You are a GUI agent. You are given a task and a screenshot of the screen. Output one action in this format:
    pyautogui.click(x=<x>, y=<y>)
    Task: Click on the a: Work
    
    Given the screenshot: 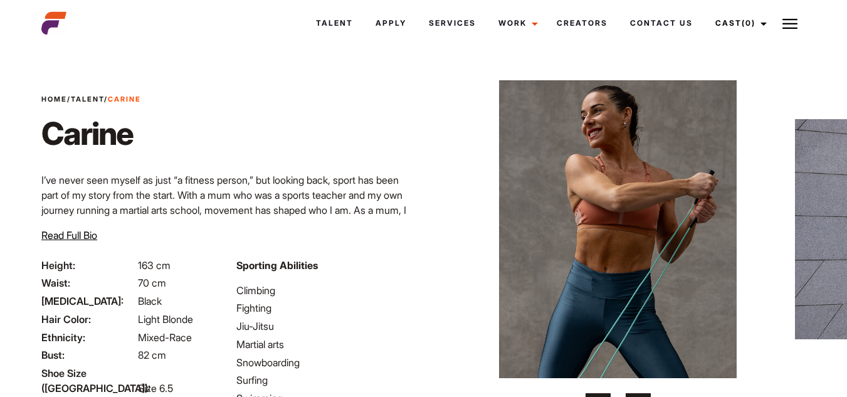 What is the action you would take?
    pyautogui.click(x=516, y=23)
    